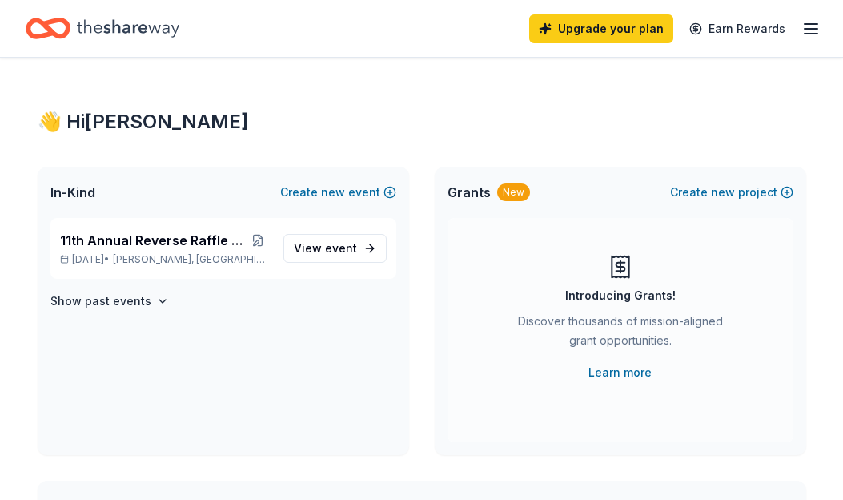 The width and height of the screenshot is (843, 500). What do you see at coordinates (325, 248) in the screenshot?
I see `span: View` at bounding box center [325, 248].